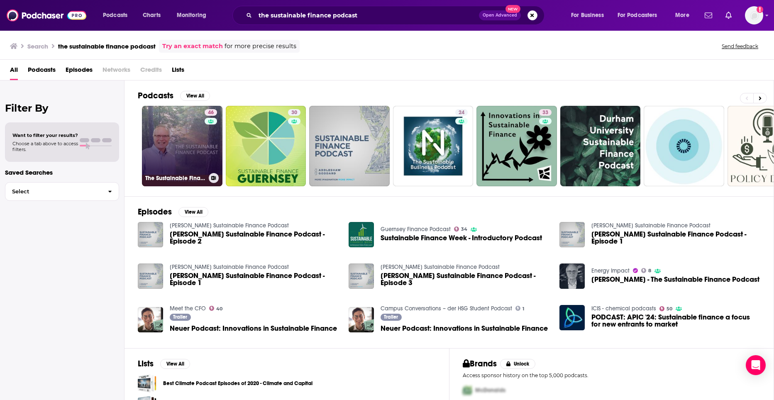 The width and height of the screenshot is (774, 400). I want to click on span: 24, so click(461, 113).